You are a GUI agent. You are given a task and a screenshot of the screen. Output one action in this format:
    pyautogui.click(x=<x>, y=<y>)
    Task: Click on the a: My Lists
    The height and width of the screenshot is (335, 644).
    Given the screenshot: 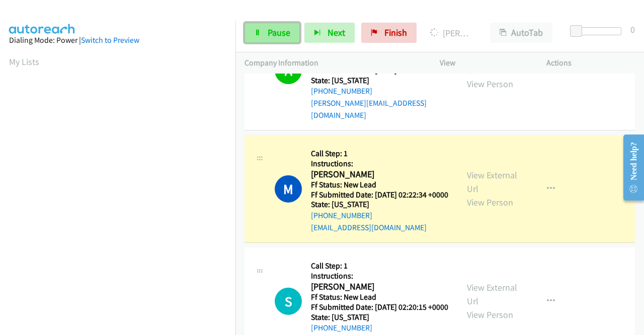 What is the action you would take?
    pyautogui.click(x=24, y=62)
    